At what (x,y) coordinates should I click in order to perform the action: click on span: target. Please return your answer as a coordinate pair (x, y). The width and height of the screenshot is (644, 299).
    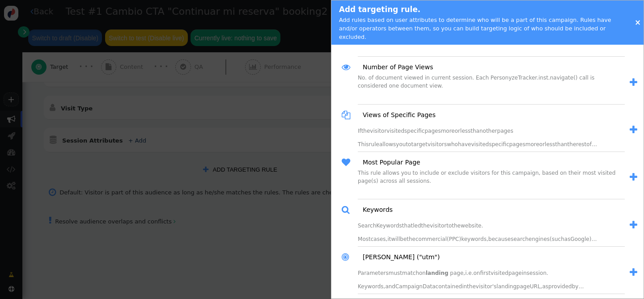
    Looking at the image, I should click on (419, 144).